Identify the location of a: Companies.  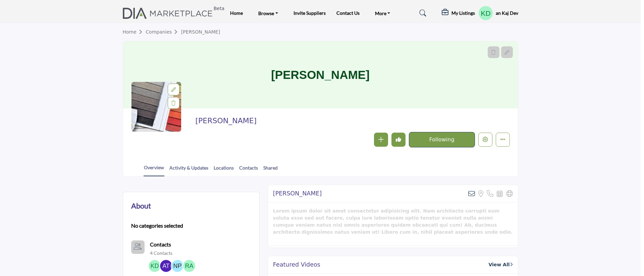
(163, 32).